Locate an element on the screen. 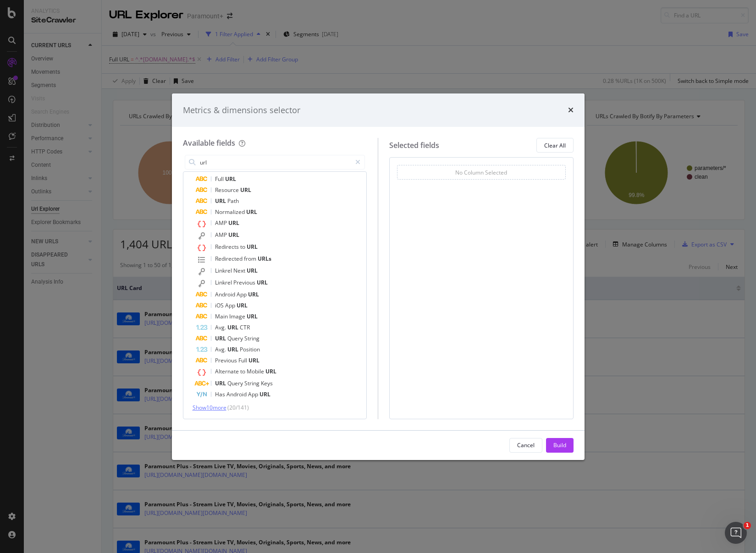  span: Show 10 more is located at coordinates (209, 408).